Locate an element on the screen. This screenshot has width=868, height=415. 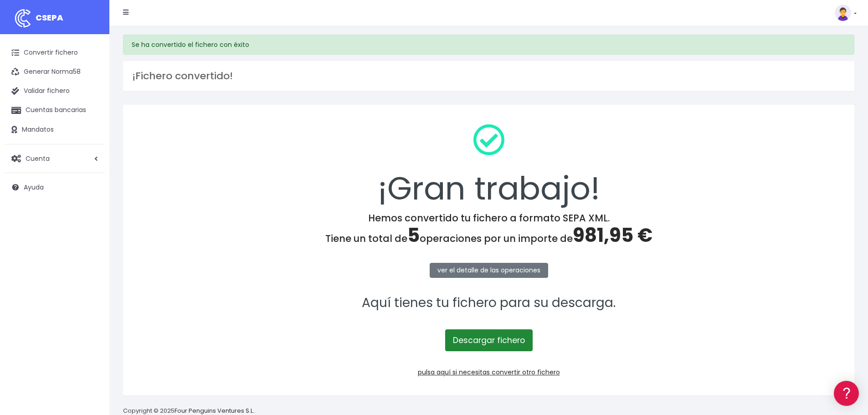
a: Información general is located at coordinates (91, 84).